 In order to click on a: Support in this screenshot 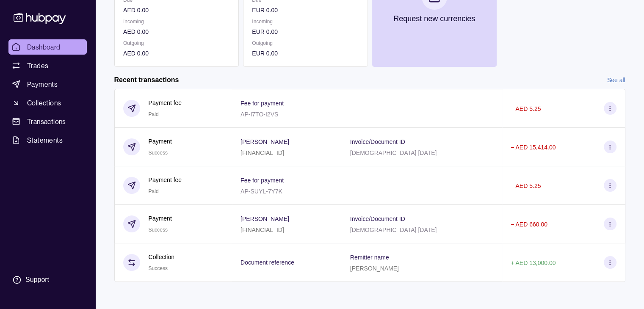, I will do `click(47, 280)`.